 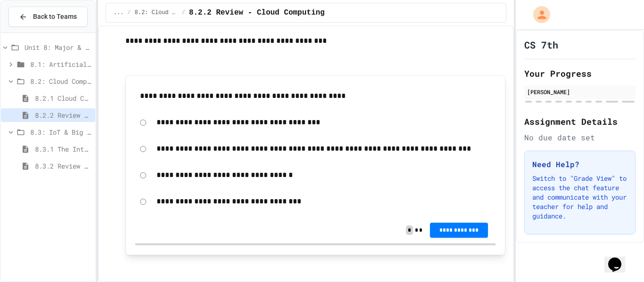 What do you see at coordinates (580, 122) in the screenshot?
I see `h2: Assignment Details` at bounding box center [580, 122].